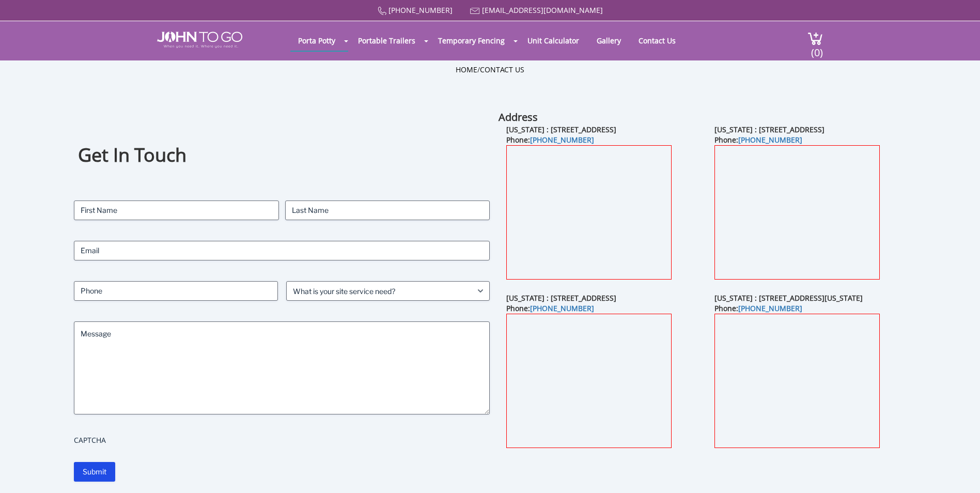 The height and width of the screenshot is (493, 980). I want to click on img: Call, so click(382, 11).